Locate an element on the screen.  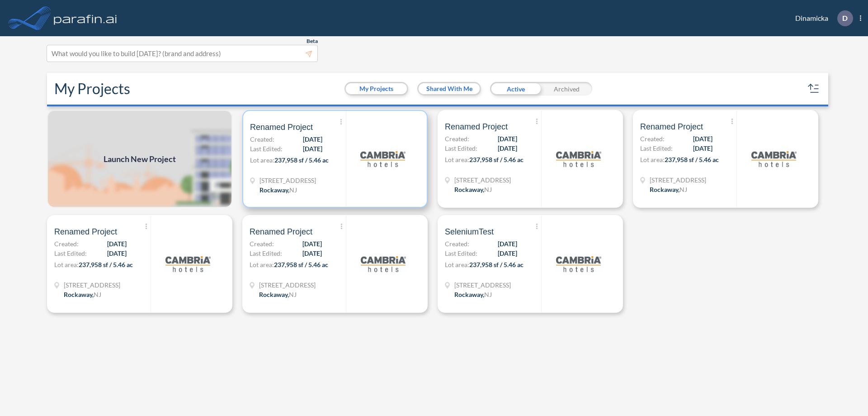
div: Dinamicka is located at coordinates (822, 18).